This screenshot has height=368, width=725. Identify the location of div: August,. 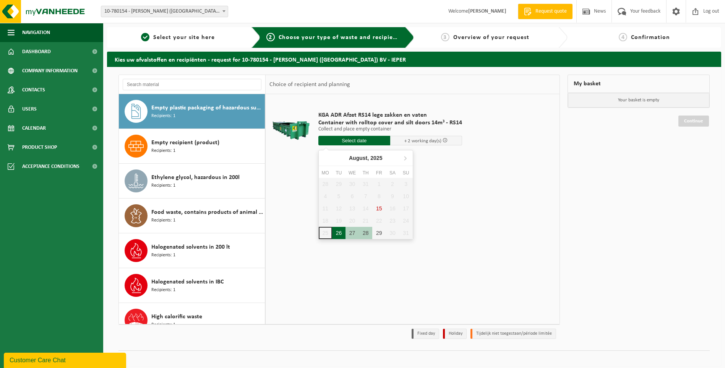
(366, 158).